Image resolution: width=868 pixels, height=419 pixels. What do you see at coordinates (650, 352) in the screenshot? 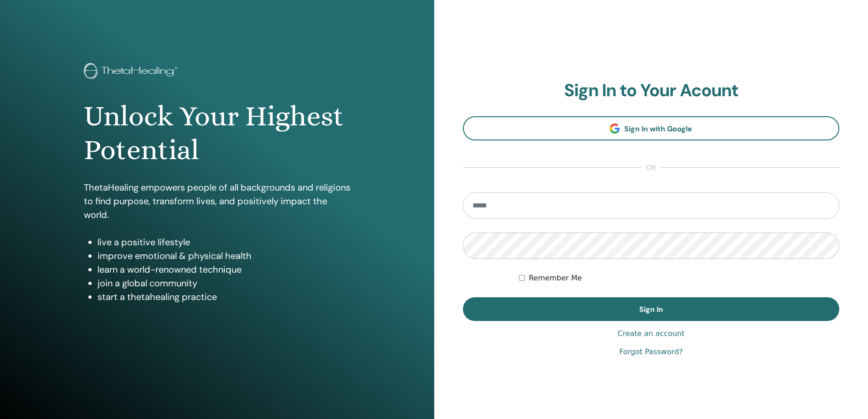
I see `a: Forgot Password?` at bounding box center [650, 352].